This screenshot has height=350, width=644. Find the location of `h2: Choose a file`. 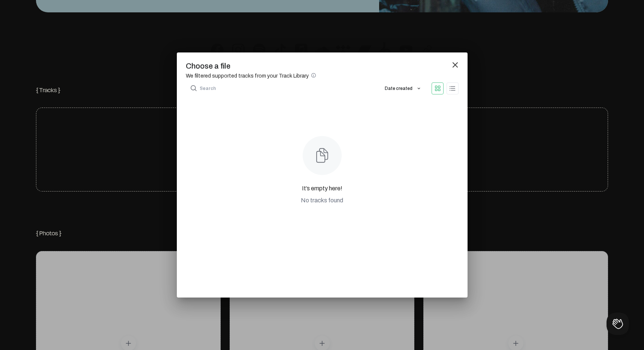

h2: Choose a file is located at coordinates (322, 66).